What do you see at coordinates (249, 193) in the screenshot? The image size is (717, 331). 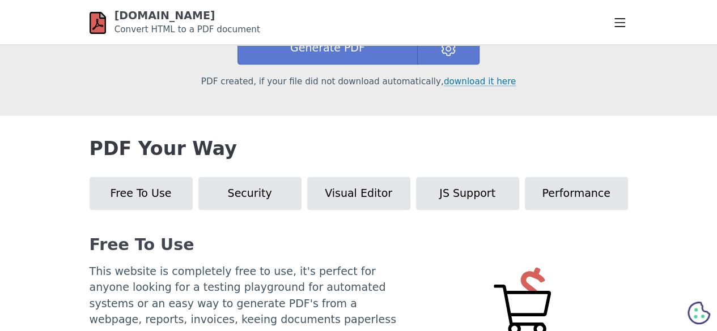 I see `span: Security` at bounding box center [249, 193].